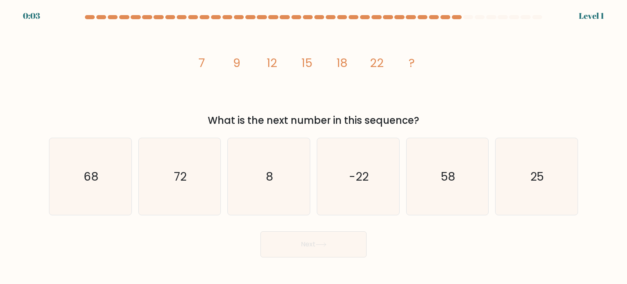 This screenshot has height=284, width=627. Describe the element at coordinates (270, 176) in the screenshot. I see `text: 8` at that location.